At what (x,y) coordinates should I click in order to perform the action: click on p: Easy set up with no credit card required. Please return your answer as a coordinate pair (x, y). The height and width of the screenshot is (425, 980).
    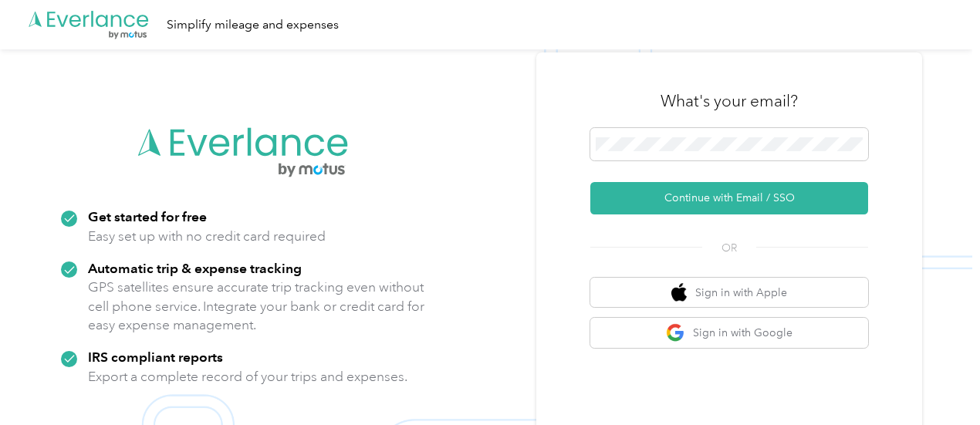
    Looking at the image, I should click on (206, 236).